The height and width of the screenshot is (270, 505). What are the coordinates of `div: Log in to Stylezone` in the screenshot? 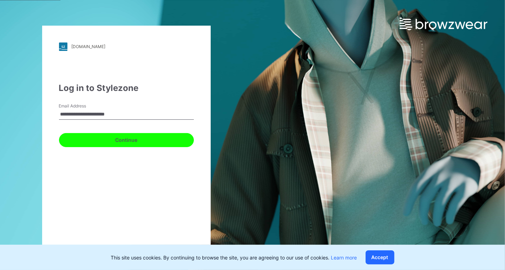 It's located at (126, 88).